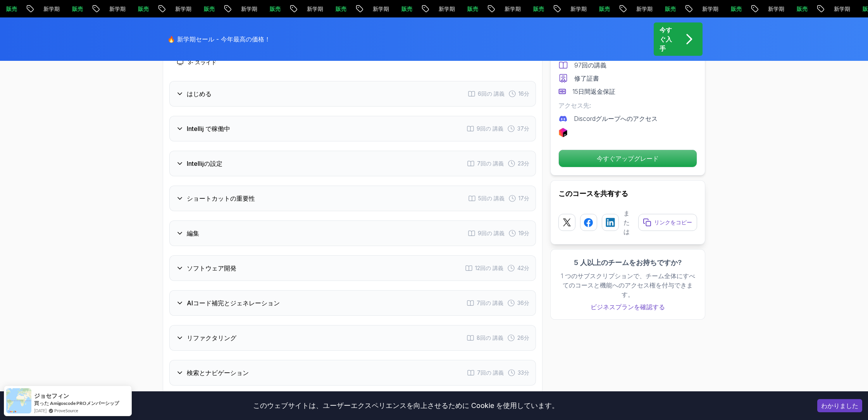 Image resolution: width=868 pixels, height=420 pixels. Describe the element at coordinates (352, 129) in the screenshot. I see `button: Intellij で稼働中9回の 講義 37分` at that location.